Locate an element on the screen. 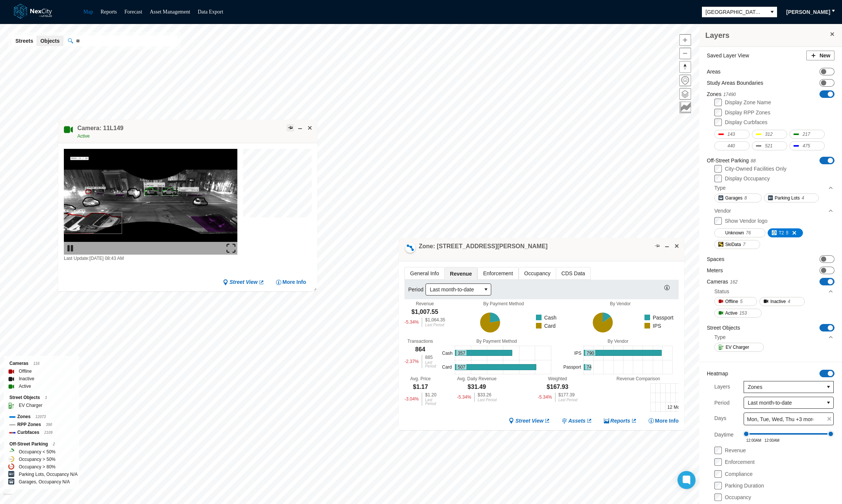 The width and height of the screenshot is (842, 504). h4: Double-click to make header text selectable is located at coordinates (483, 246).